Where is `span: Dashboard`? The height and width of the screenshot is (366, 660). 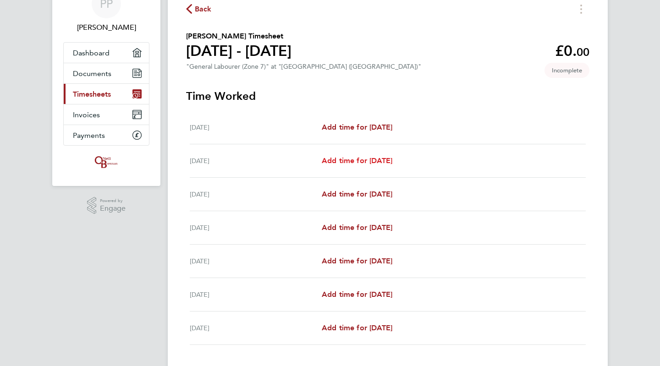
span: Dashboard is located at coordinates (91, 53).